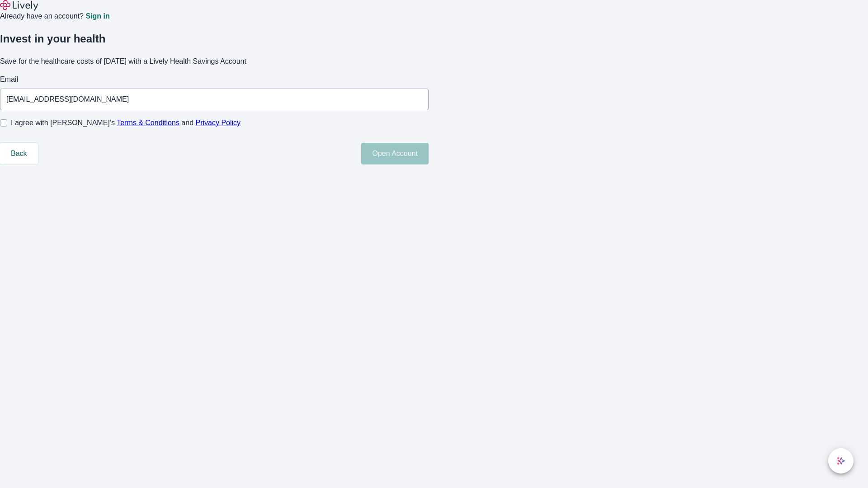 This screenshot has height=488, width=868. What do you see at coordinates (841, 461) in the screenshot?
I see `button: chat` at bounding box center [841, 461].